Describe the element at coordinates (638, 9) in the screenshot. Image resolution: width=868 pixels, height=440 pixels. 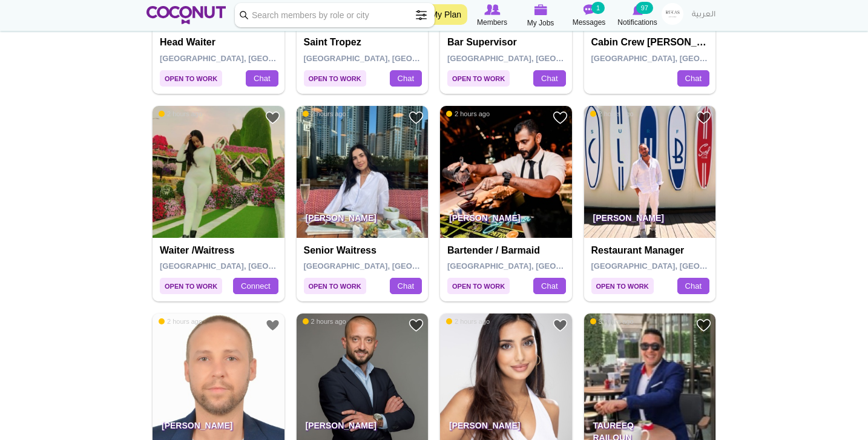
I see `img: Notifications` at that location.